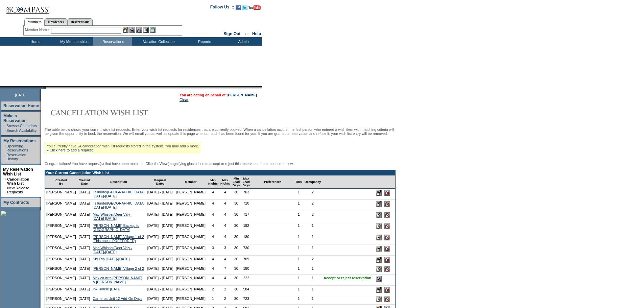  What do you see at coordinates (247, 250) in the screenshot?
I see `td: 730` at bounding box center [247, 250].